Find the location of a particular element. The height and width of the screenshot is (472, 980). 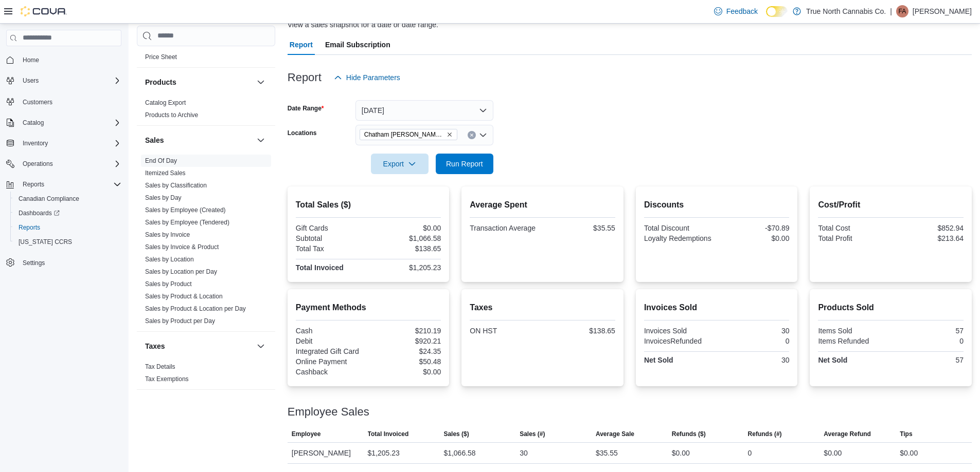

a: Sales by Product is located at coordinates (168, 285).